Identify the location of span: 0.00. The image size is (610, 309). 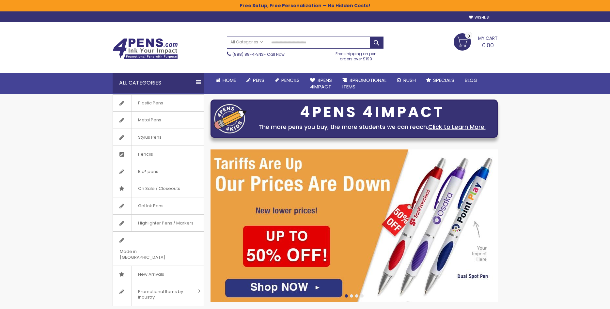
(488, 45).